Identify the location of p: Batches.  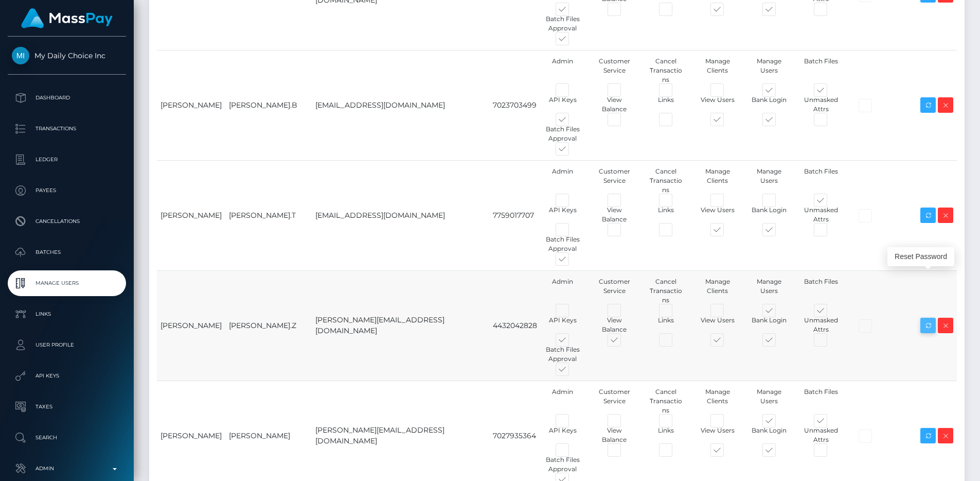
(67, 252).